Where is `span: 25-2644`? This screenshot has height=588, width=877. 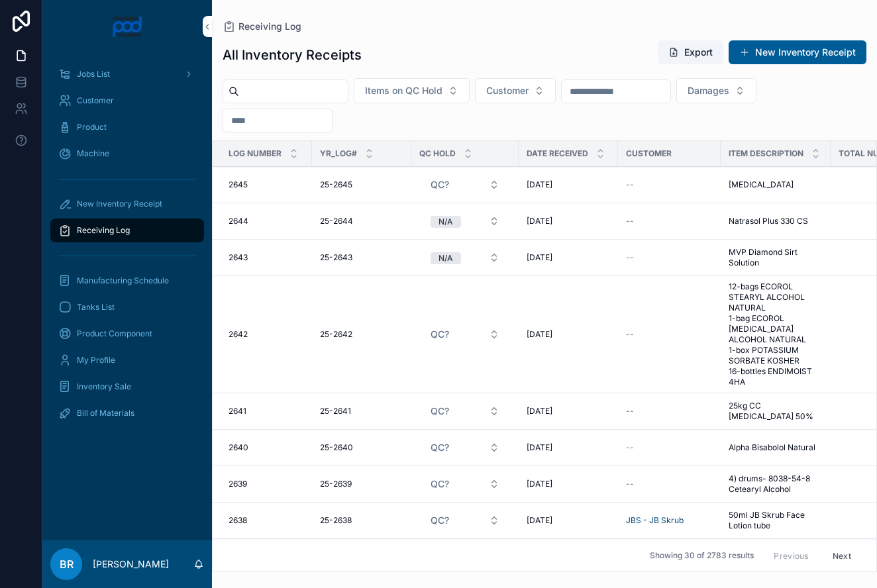 span: 25-2644 is located at coordinates (337, 221).